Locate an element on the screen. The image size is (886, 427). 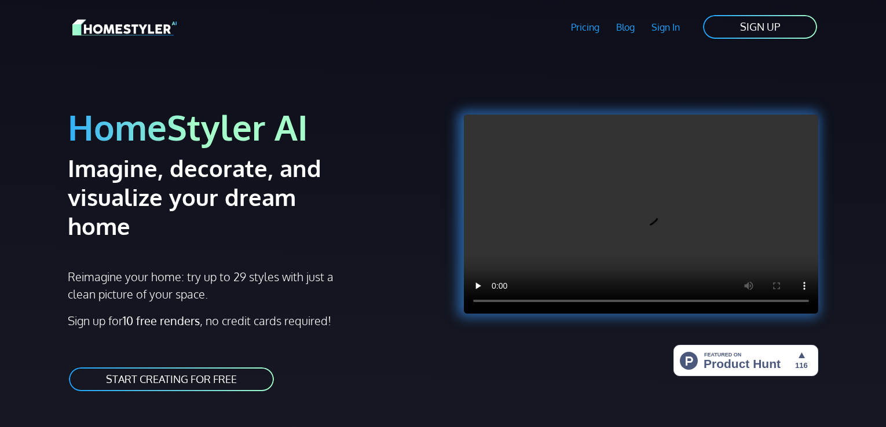
h1: HomeStyler AI is located at coordinates (252, 127).